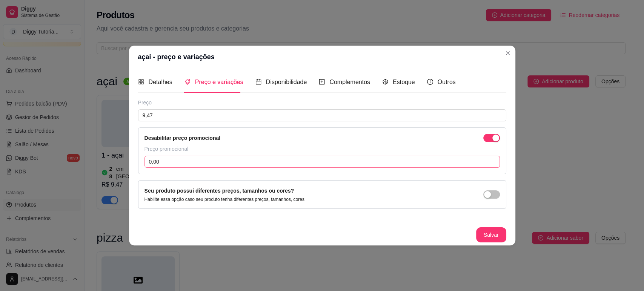 The image size is (644, 291). Describe the element at coordinates (219, 191) in the screenshot. I see `label: Seu produto possui diferentes preços, tamanhos ou cores?` at that location.